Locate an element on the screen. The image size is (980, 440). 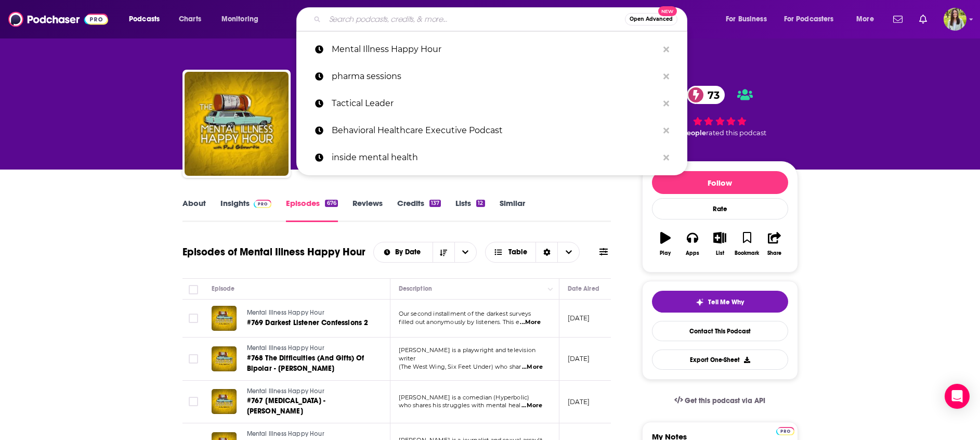
div: Date Aired is located at coordinates (583, 289).